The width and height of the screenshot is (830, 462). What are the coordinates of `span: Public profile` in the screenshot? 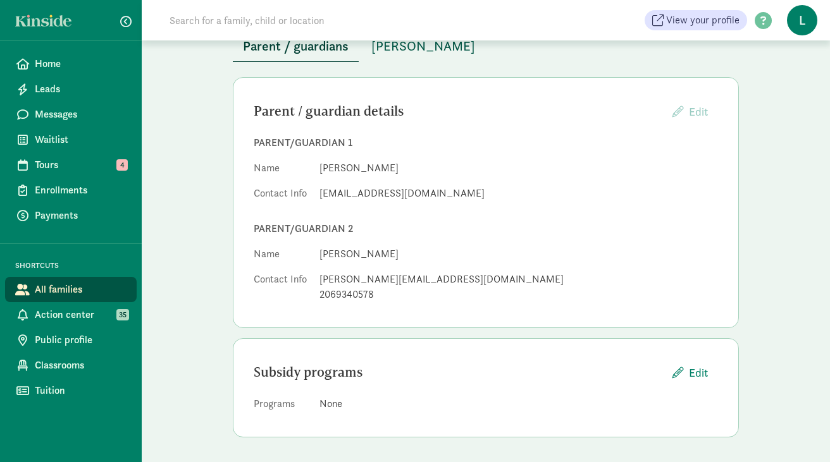 It's located at (80, 340).